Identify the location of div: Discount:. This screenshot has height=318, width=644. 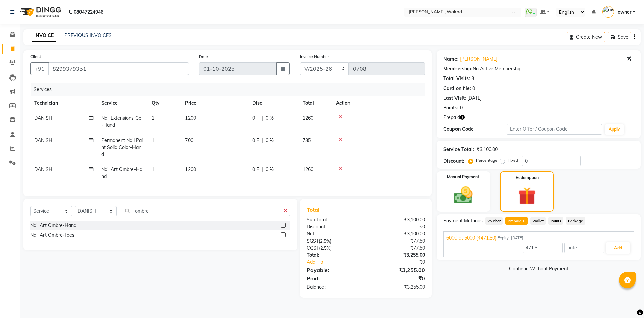
(334, 227).